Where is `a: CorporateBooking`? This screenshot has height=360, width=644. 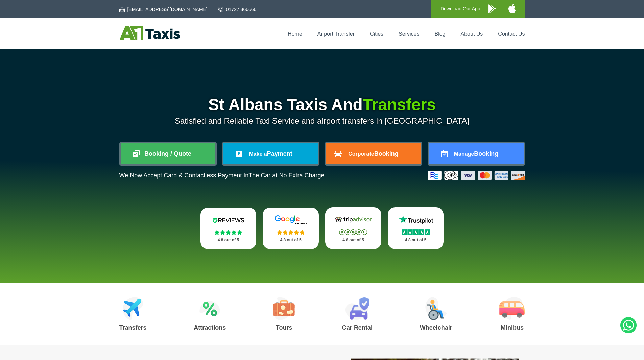
a: CorporateBooking is located at coordinates (373, 154).